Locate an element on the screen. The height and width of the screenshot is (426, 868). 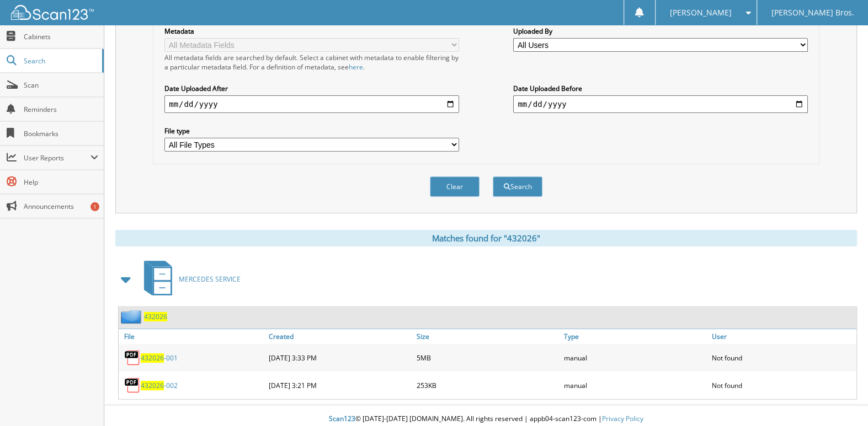
div: 253KB is located at coordinates (487, 385).